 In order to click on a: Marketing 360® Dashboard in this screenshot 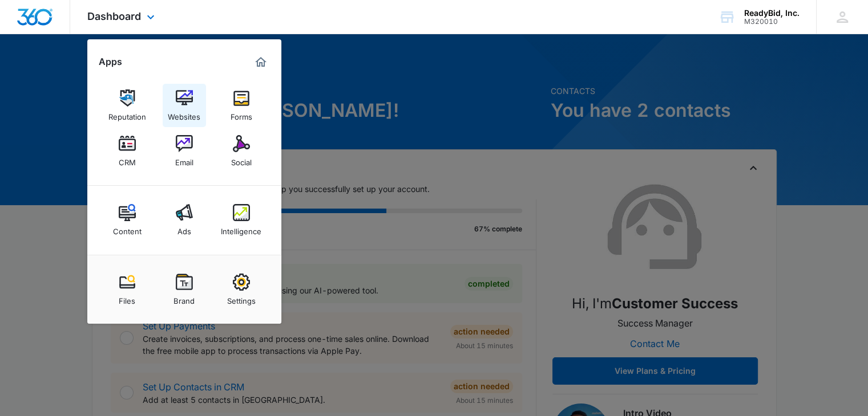, I will do `click(261, 62)`.